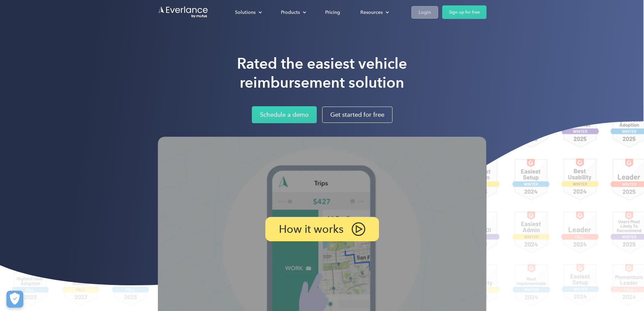  I want to click on a: Sign up for free, so click(464, 13).